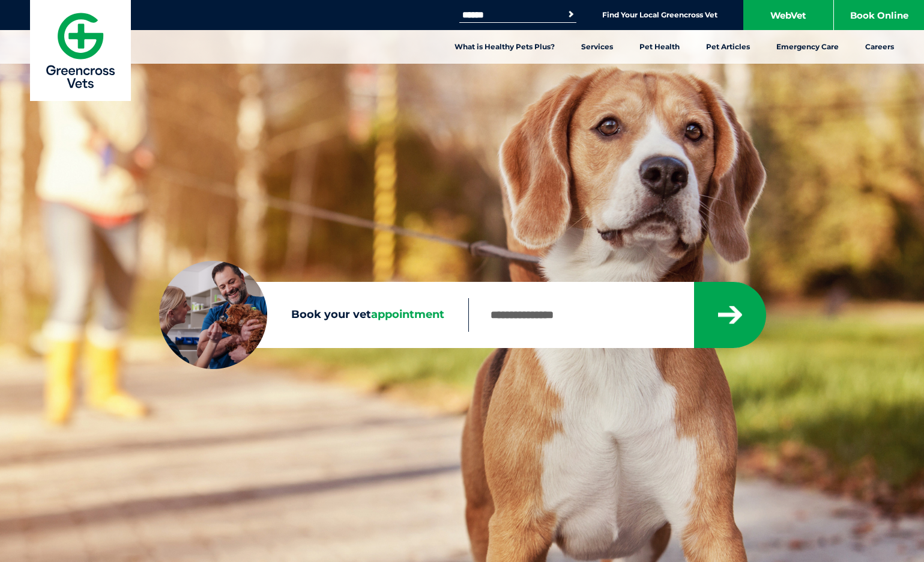 The height and width of the screenshot is (562, 924). I want to click on a: Emergency Care, so click(808, 47).